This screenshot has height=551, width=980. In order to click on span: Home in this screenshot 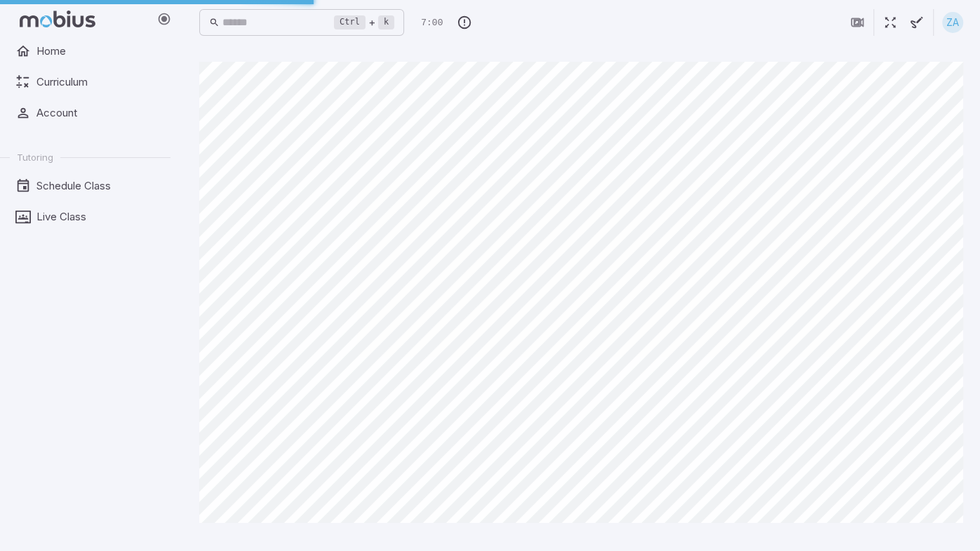, I will do `click(99, 51)`.